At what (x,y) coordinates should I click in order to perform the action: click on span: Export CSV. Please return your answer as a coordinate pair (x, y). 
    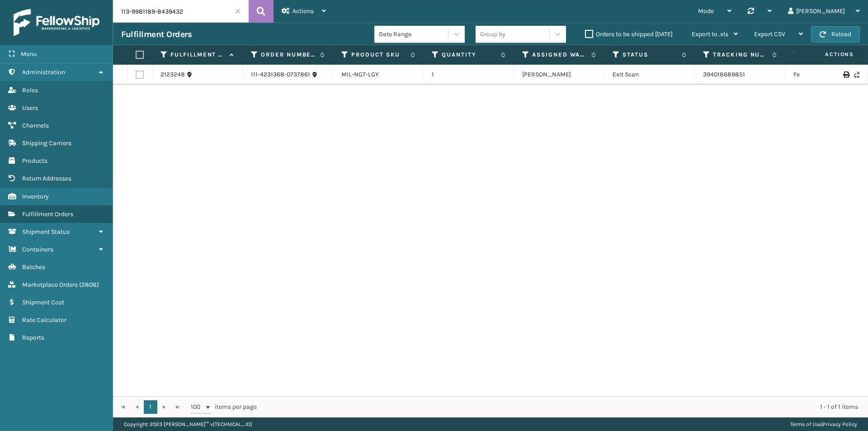
    Looking at the image, I should click on (770, 34).